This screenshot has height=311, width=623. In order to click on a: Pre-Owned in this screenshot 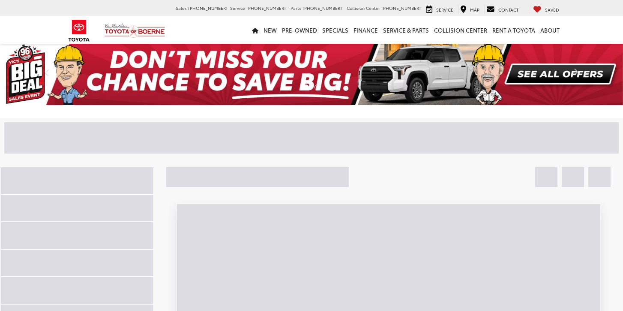, I will do `click(300, 30)`.